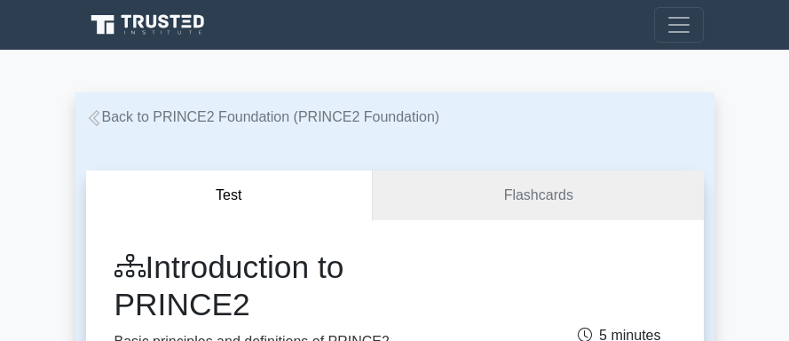 This screenshot has height=341, width=789. I want to click on button: Test, so click(230, 195).